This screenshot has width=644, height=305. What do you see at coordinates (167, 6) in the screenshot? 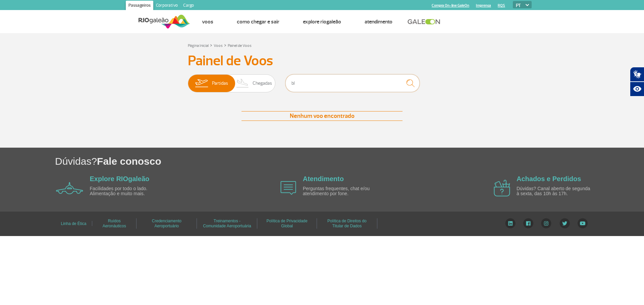
I see `a: Corporativo` at bounding box center [167, 6].